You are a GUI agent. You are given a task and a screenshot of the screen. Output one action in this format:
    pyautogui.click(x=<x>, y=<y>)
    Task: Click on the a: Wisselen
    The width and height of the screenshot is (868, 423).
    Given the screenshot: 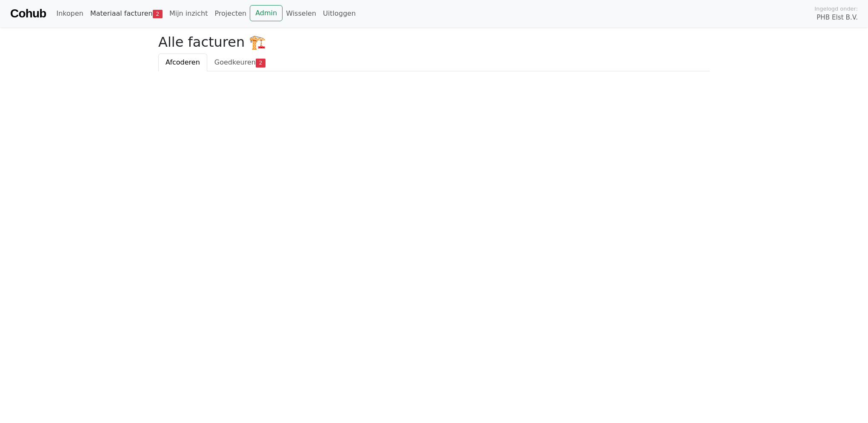 What is the action you would take?
    pyautogui.click(x=300, y=13)
    